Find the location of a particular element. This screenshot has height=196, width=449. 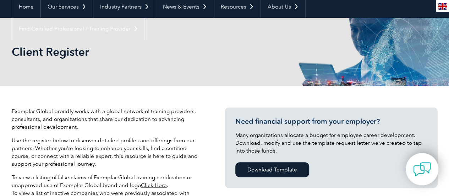

a: Download Template is located at coordinates (272, 169).